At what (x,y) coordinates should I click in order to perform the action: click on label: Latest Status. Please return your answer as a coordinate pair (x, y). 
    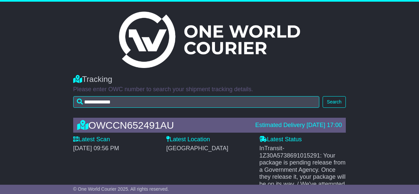
    Looking at the image, I should click on (280, 139).